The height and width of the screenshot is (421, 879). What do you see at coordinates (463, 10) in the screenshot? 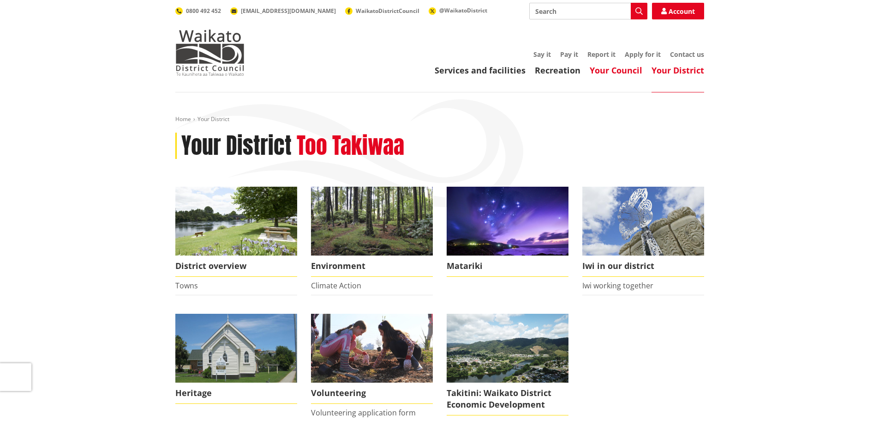
I see `span: @WaikatoDistrict` at bounding box center [463, 10].